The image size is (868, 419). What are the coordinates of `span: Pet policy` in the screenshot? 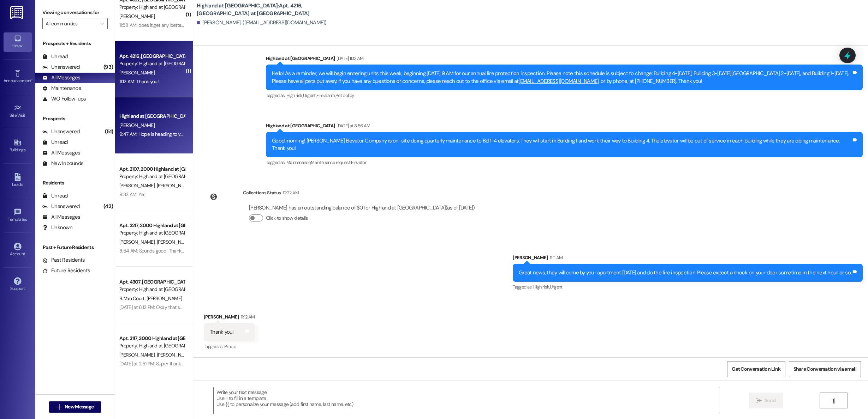 It's located at (345, 95).